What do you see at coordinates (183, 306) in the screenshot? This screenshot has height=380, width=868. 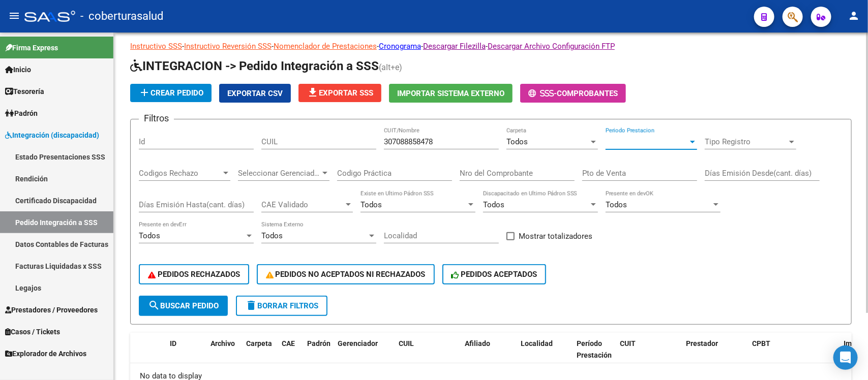 I see `span: Buscar Pedido` at bounding box center [183, 306].